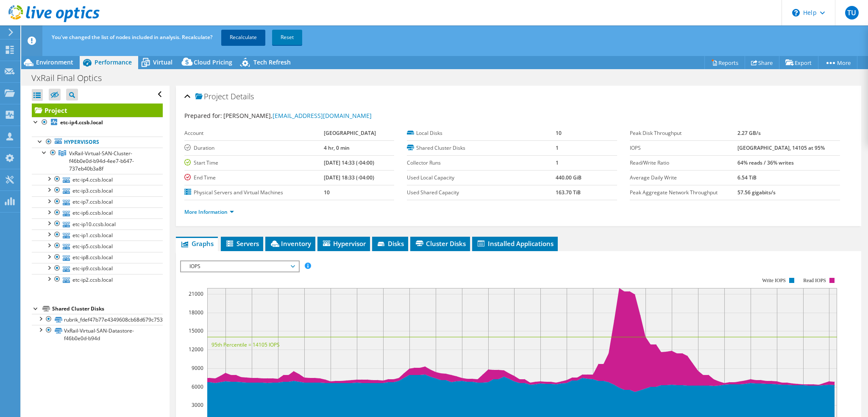 The width and height of the screenshot is (868, 417). I want to click on label: Physical Servers and Virtual Machines, so click(254, 193).